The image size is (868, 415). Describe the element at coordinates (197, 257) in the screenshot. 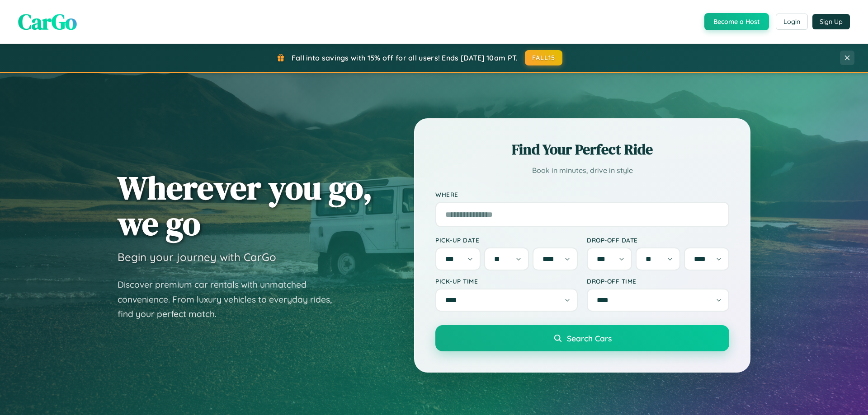

I see `h3: Begin your journey with CarGo` at that location.